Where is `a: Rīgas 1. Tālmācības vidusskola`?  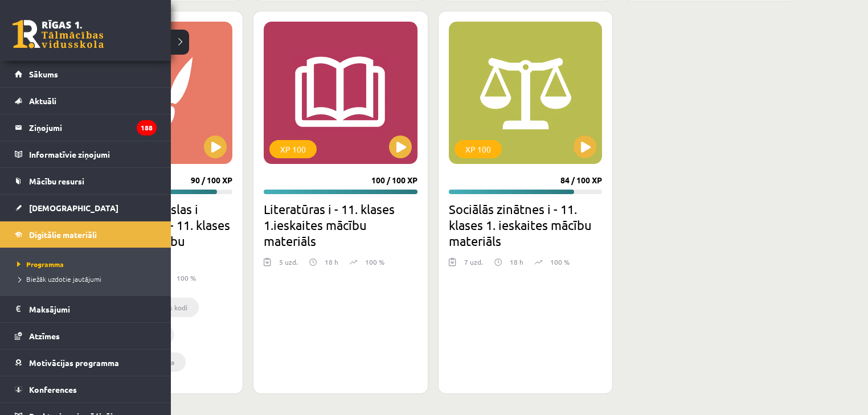 a: Rīgas 1. Tālmācības vidusskola is located at coordinates (58, 35).